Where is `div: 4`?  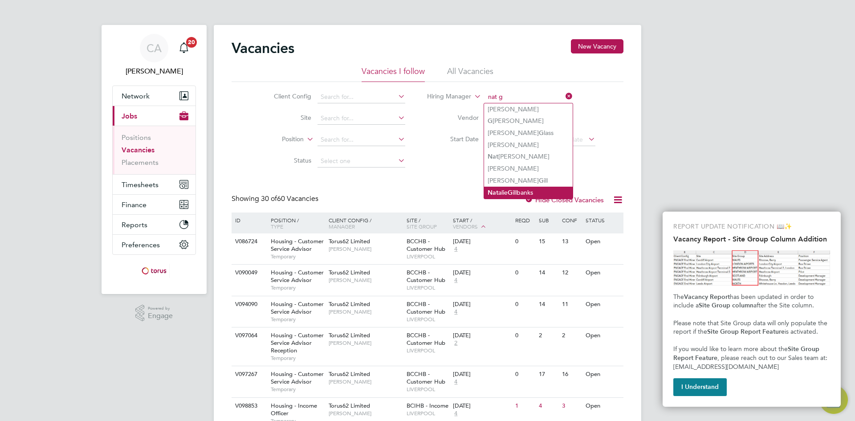
div: 4 is located at coordinates (548, 406).